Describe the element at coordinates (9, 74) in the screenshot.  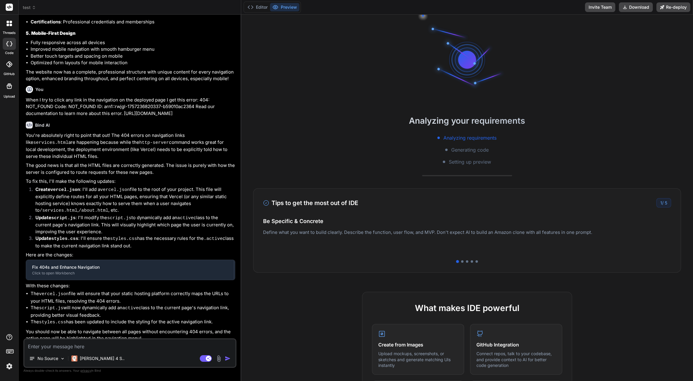
I see `label: GitHub` at that location.